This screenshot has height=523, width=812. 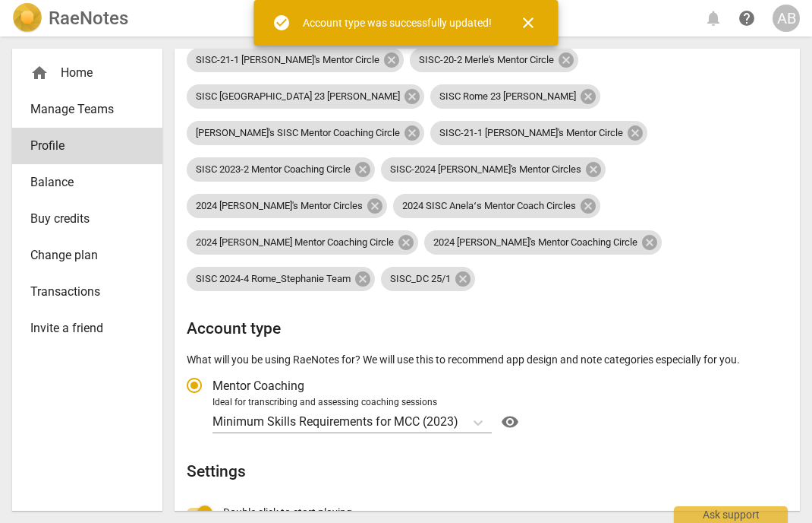 I want to click on p: Minimum Skills Requirements for MCC (2023), so click(x=336, y=421).